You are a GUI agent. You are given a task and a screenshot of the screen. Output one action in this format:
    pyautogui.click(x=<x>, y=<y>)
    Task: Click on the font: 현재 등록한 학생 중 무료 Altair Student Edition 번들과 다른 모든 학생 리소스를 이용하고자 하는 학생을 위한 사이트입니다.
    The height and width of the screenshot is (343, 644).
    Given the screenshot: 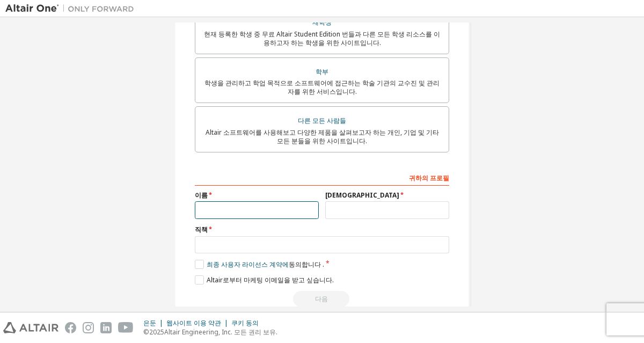 What is the action you would take?
    pyautogui.click(x=322, y=38)
    